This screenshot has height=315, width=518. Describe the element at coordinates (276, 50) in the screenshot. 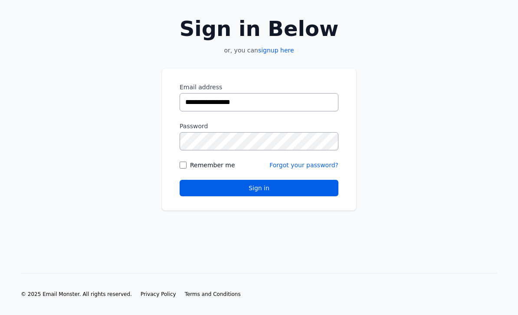

I see `a: signup here` at that location.